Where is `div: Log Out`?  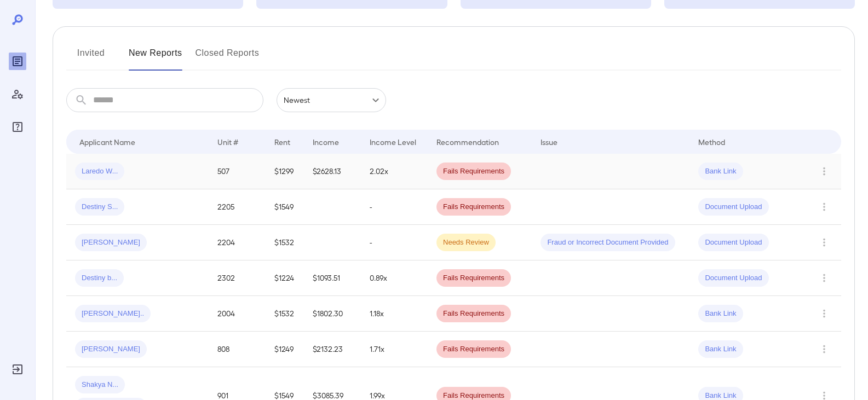 div: Log Out is located at coordinates (18, 370).